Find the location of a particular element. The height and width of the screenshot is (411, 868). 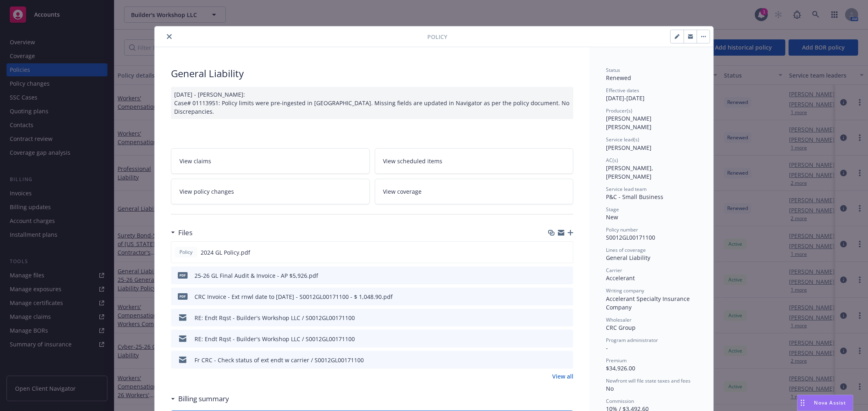

span: New is located at coordinates (612, 217).